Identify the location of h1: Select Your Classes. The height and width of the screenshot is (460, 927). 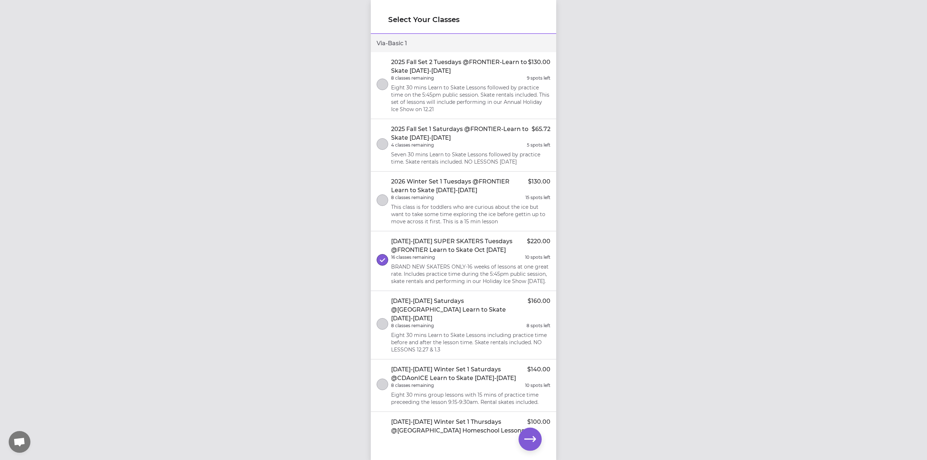
(464, 20).